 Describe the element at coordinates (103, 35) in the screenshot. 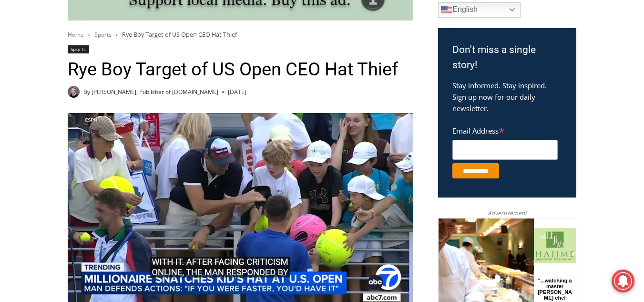

I see `span: Sports` at that location.